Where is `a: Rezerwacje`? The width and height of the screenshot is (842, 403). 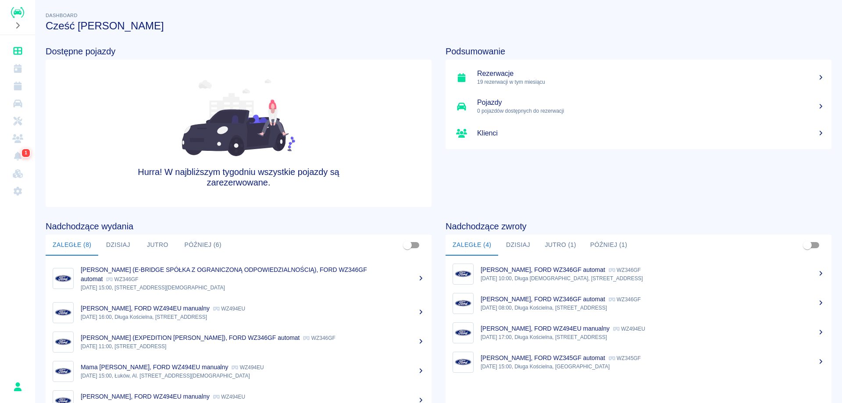
a: Rezerwacje is located at coordinates (18, 86).